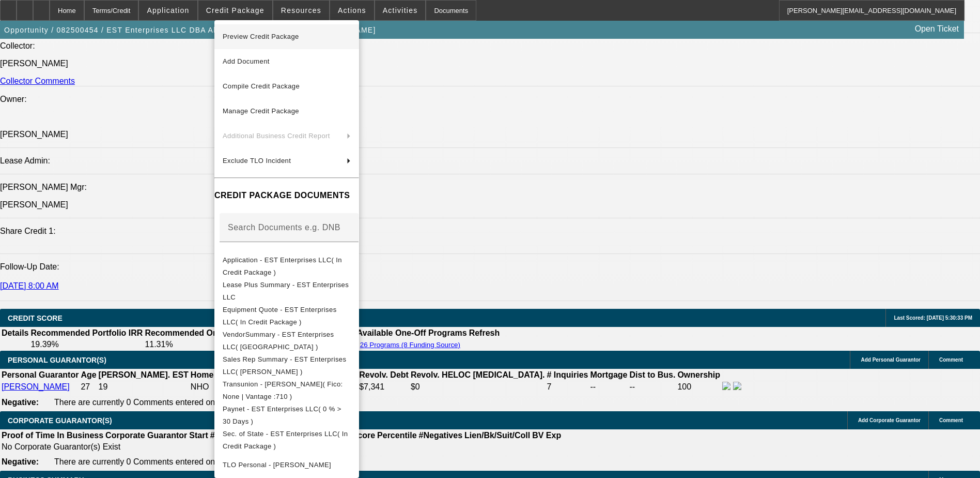  What do you see at coordinates (261, 111) in the screenshot?
I see `span: Manage Credit Package` at bounding box center [261, 111].